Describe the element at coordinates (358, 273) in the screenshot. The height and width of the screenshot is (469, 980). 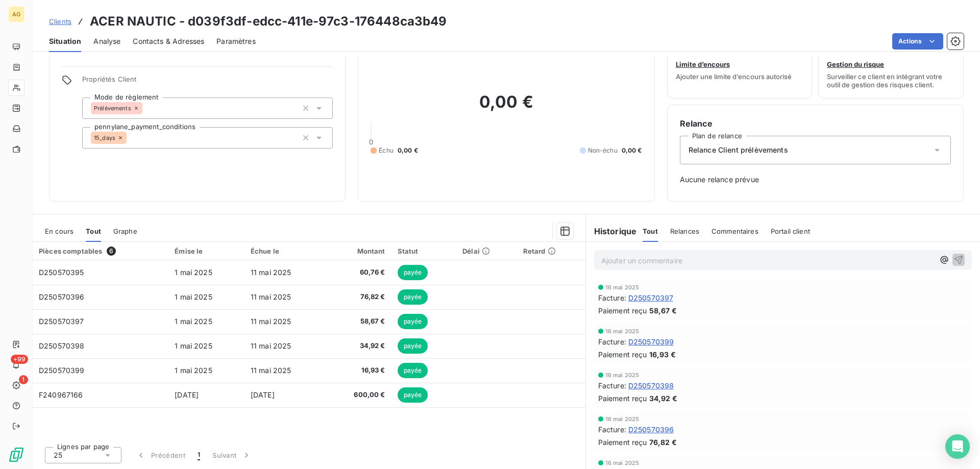
I see `span: 60,76 €` at that location.